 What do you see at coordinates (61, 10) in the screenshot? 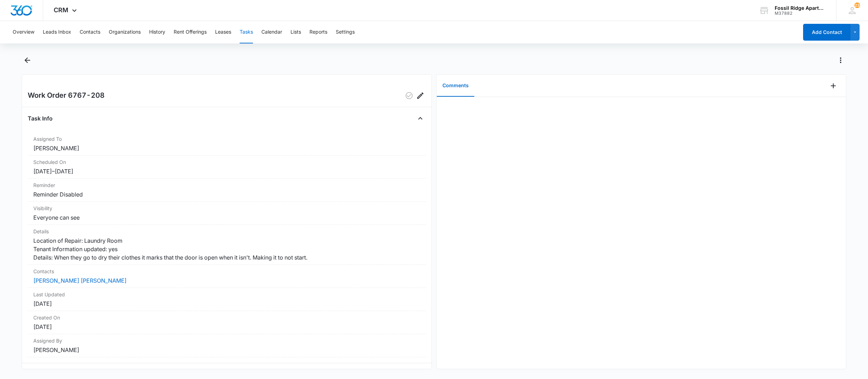
I see `span: CRM` at bounding box center [61, 10].